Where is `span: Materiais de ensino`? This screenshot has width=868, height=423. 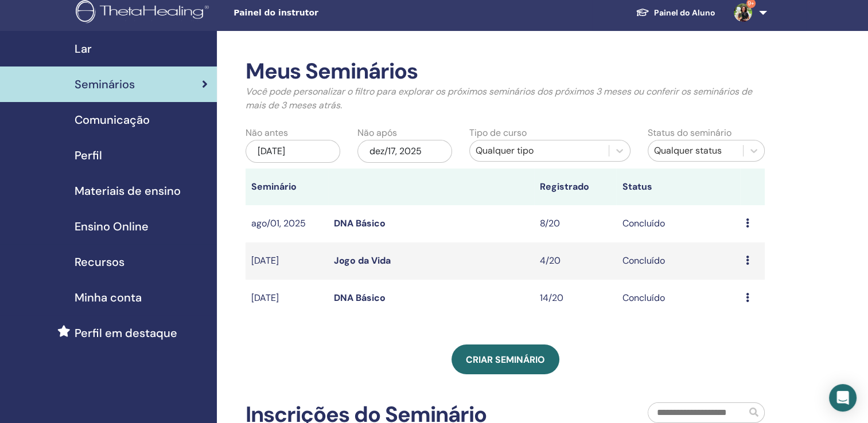
span: Materiais de ensino is located at coordinates (128, 191).